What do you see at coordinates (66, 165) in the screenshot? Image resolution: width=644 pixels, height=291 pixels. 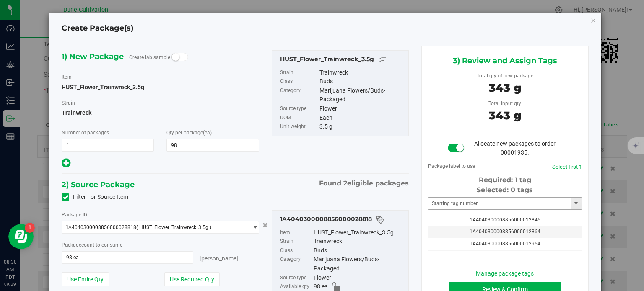 I see `span: Add new output` at bounding box center [66, 165].